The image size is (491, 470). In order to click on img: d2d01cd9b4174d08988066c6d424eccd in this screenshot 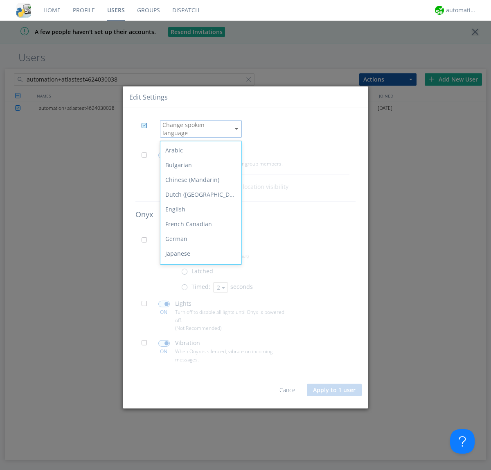, I will do `click(440, 10)`.